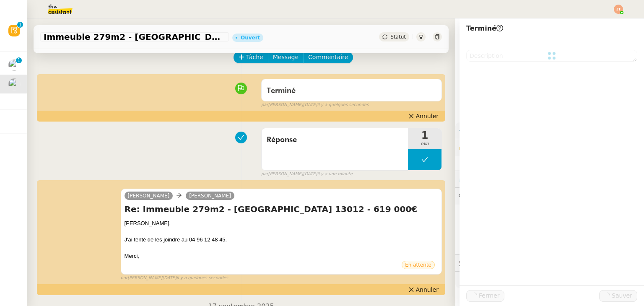  Describe the element at coordinates (250, 38) in the screenshot. I see `div: Ouvert` at that location.